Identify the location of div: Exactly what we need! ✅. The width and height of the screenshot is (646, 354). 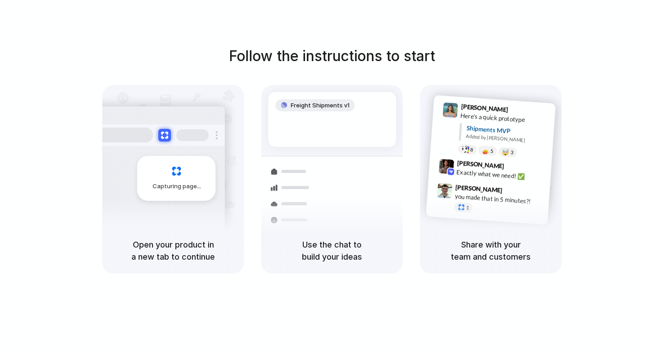
(501, 175).